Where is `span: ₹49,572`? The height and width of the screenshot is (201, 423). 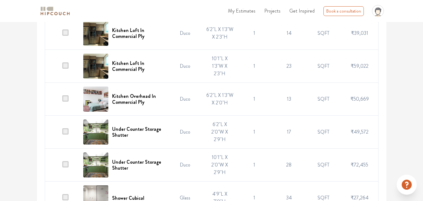
span: ₹49,572 is located at coordinates (360, 132).